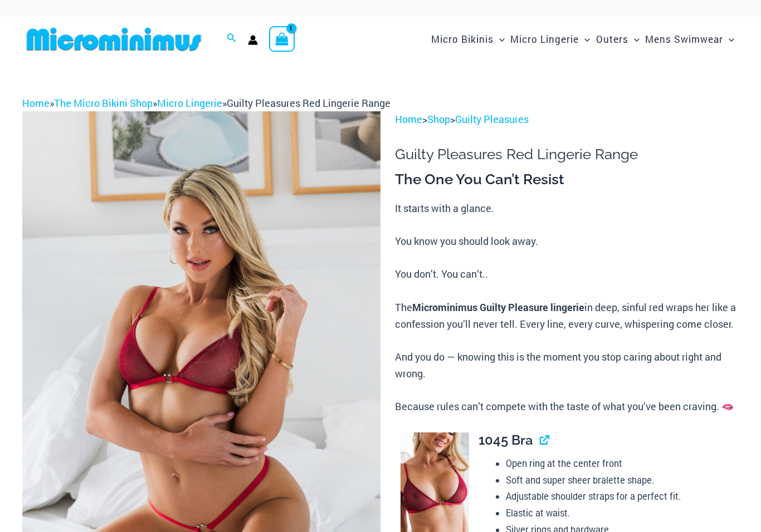 The width and height of the screenshot is (761, 532). I want to click on a: Guilty Pleasures, so click(492, 119).